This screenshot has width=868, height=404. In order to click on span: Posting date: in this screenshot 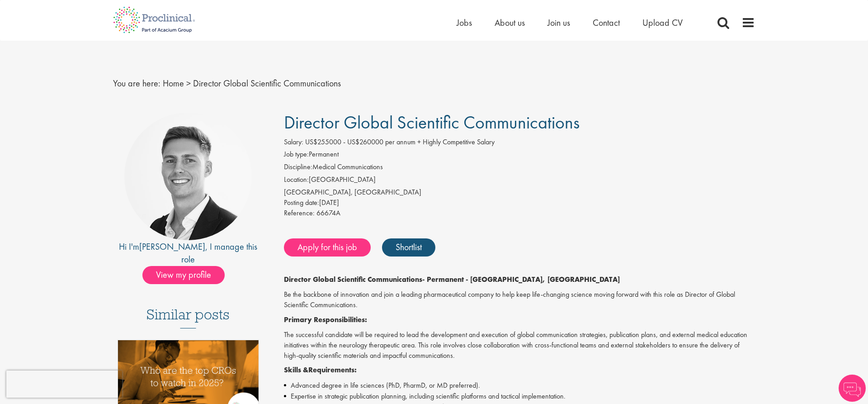, I will do `click(302, 202)`.